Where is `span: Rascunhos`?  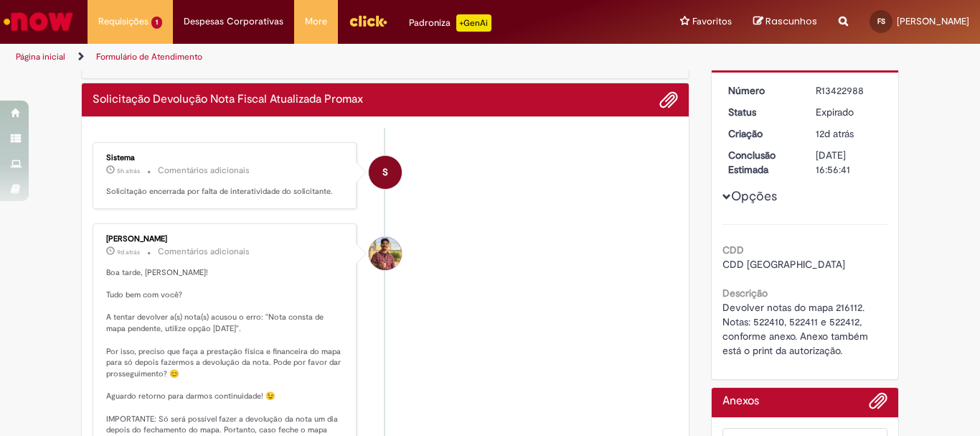
span: Rascunhos is located at coordinates (792, 21).